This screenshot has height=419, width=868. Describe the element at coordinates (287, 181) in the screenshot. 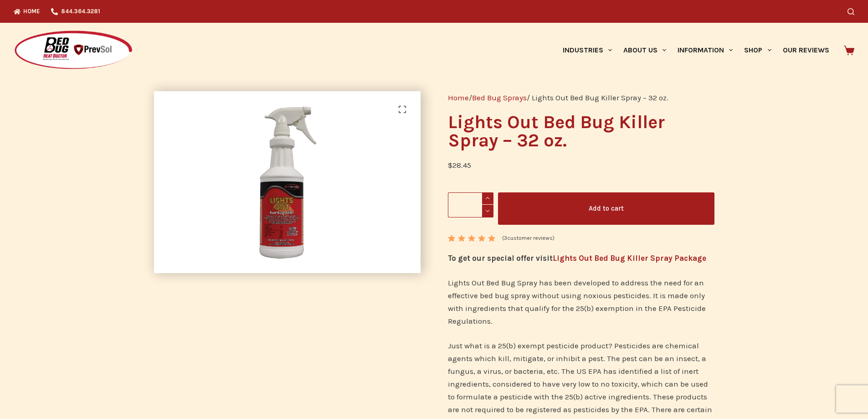

I see `a: Lights Out Bed Bug Killer Spray - 32 oz.` at that location.